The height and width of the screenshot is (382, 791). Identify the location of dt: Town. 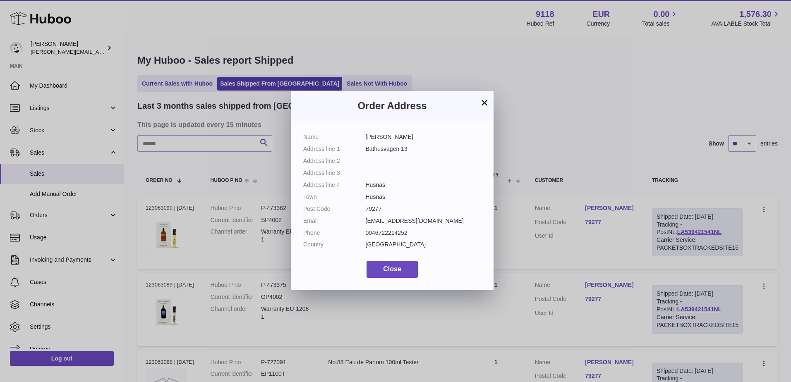
(334, 197).